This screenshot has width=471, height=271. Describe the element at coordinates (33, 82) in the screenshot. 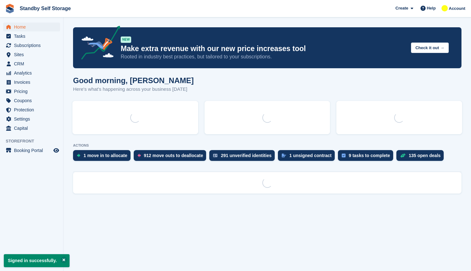

I see `span: Invoices` at that location.